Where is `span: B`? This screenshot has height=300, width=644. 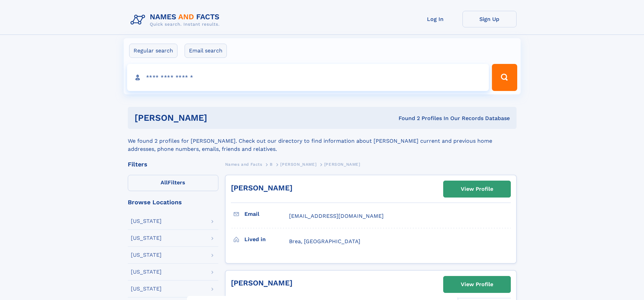 span: B is located at coordinates (271, 164).